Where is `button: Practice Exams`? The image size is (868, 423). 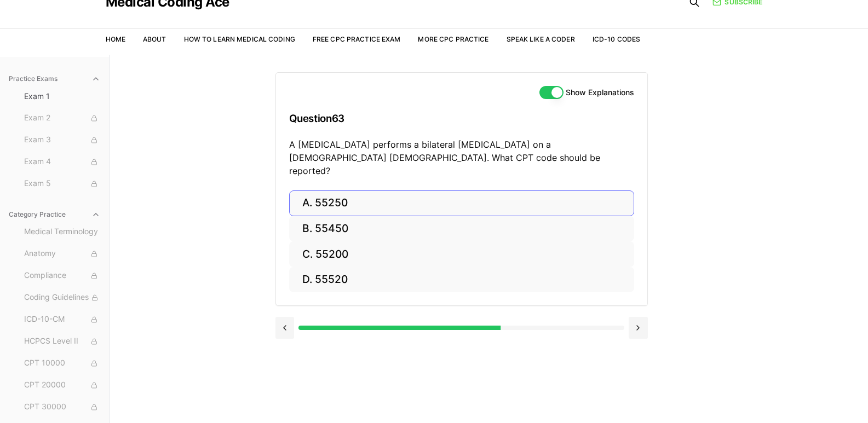
button: Practice Exams is located at coordinates (54, 79).